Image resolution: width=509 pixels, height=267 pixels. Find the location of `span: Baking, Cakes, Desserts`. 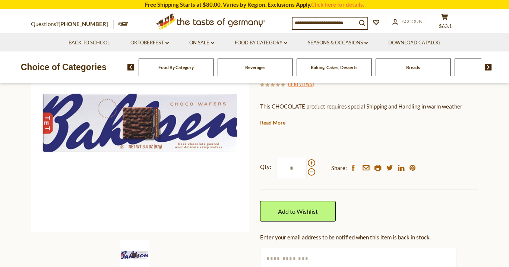

span: Baking, Cakes, Desserts is located at coordinates (334, 67).